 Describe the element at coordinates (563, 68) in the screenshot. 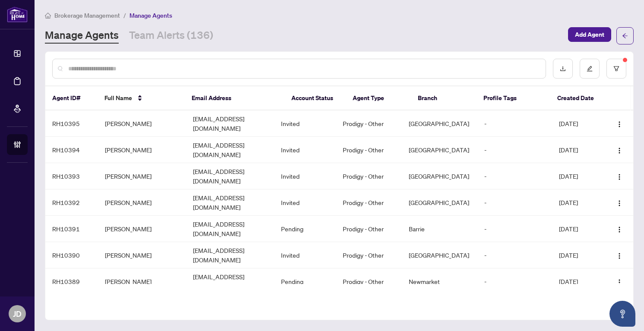

I see `span: download` at that location.